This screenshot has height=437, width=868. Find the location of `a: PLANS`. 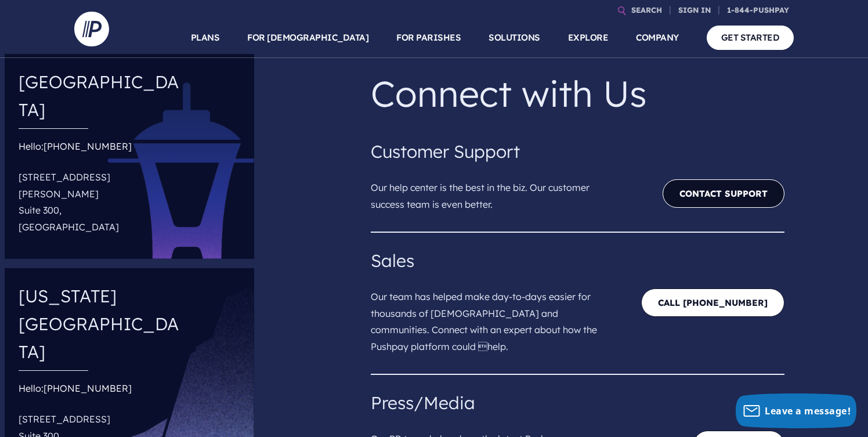

a: PLANS is located at coordinates (205, 37).